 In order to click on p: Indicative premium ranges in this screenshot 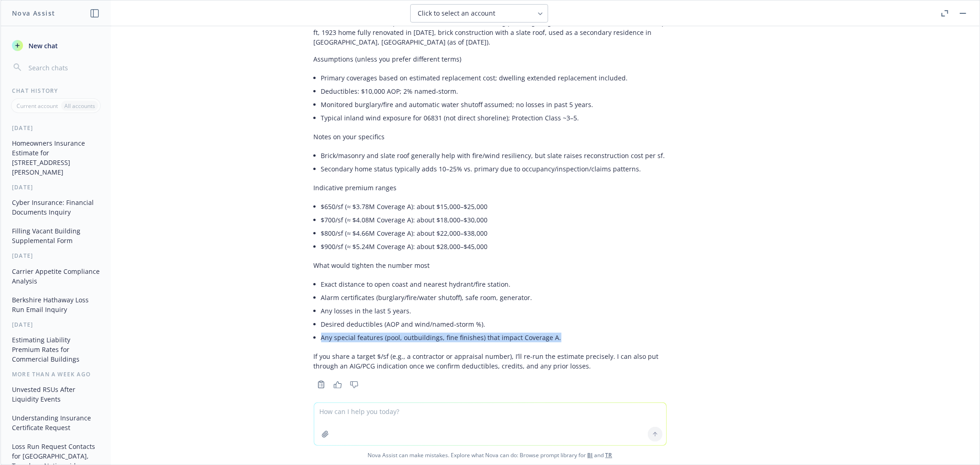, I will do `click(490, 187)`.